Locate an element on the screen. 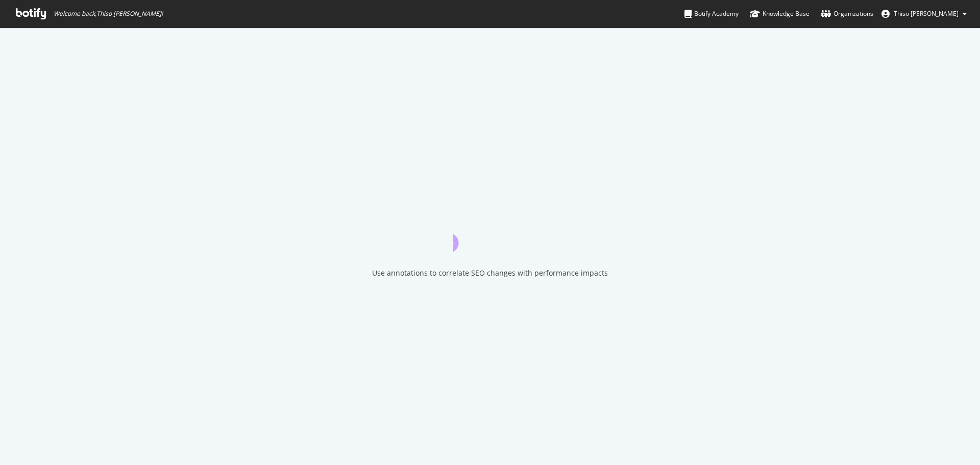  div: Botify Academy is located at coordinates (711, 13).